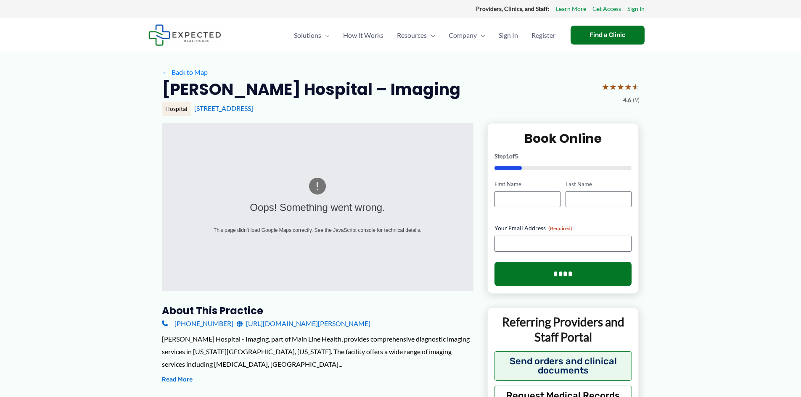  What do you see at coordinates (508, 35) in the screenshot?
I see `span: Sign In` at bounding box center [508, 35].